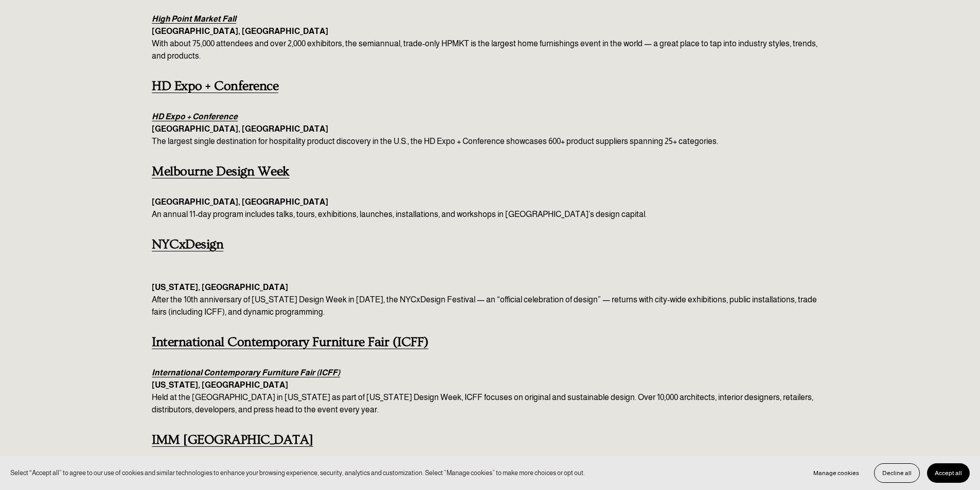 This screenshot has width=980, height=490. What do you see at coordinates (896, 473) in the screenshot?
I see `button: Decline all` at bounding box center [896, 473].